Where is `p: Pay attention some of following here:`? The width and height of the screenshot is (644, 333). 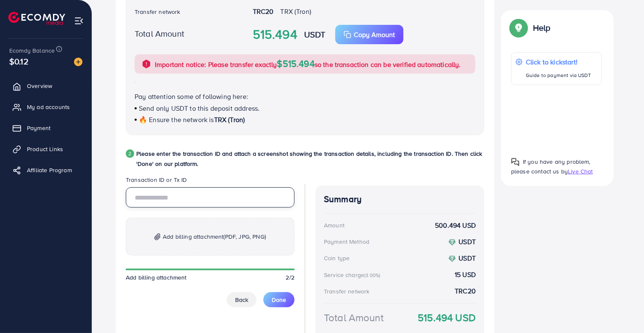
p: Pay attention some of following here: is located at coordinates (305, 96).